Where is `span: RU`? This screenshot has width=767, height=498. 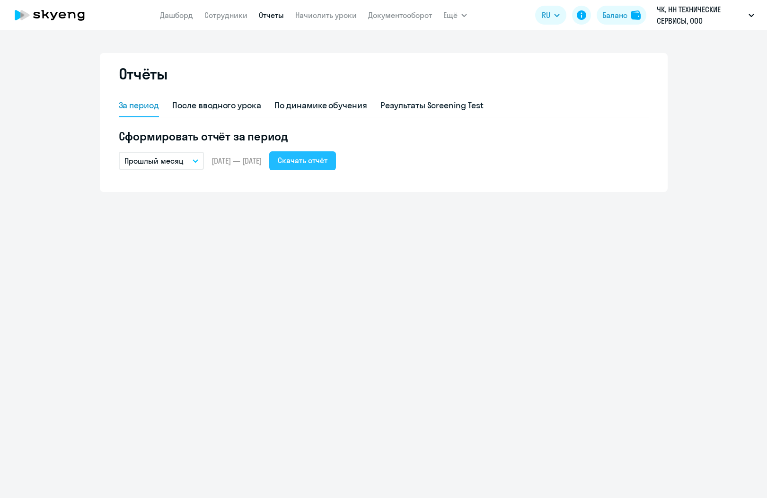 span: RU is located at coordinates (546, 15).